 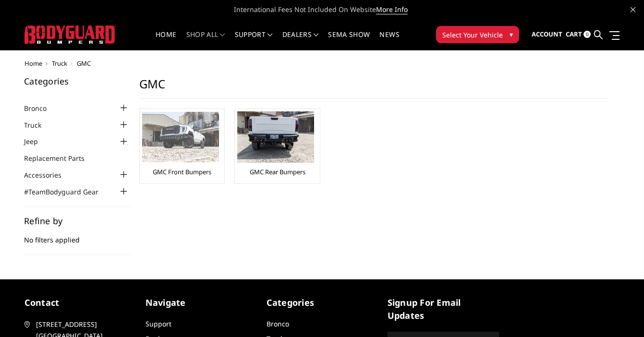 What do you see at coordinates (205, 40) in the screenshot?
I see `a: shop all` at bounding box center [205, 40].